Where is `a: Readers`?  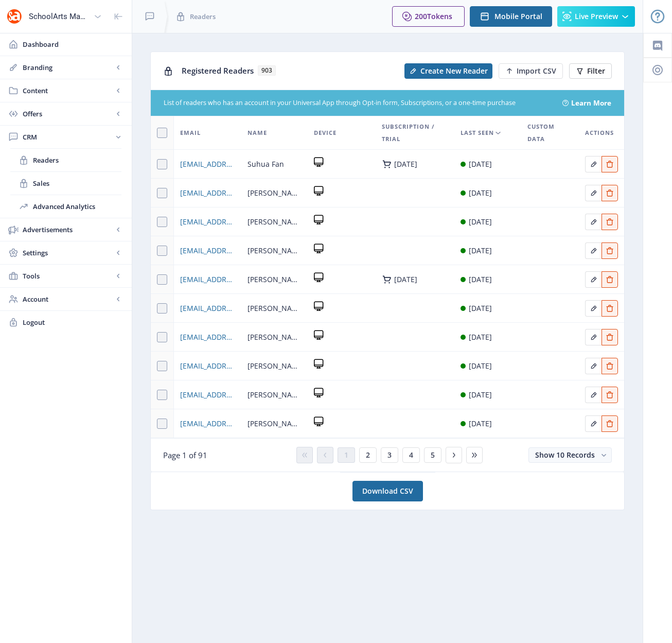
a: Readers is located at coordinates (66, 160).